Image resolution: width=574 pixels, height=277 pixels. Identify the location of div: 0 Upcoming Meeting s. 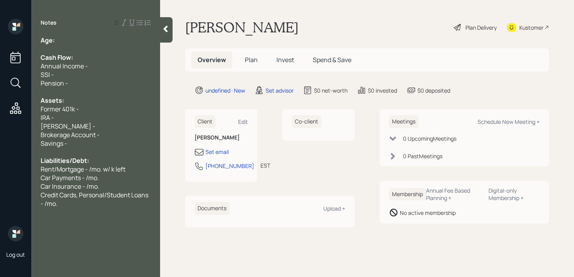
(429, 138).